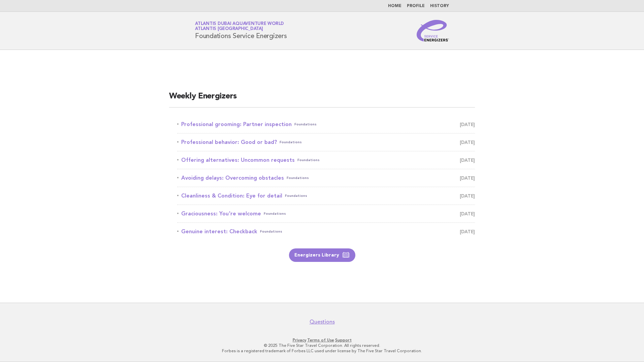 The height and width of the screenshot is (362, 644). Describe the element at coordinates (322, 255) in the screenshot. I see `a: Energizers Library` at that location.